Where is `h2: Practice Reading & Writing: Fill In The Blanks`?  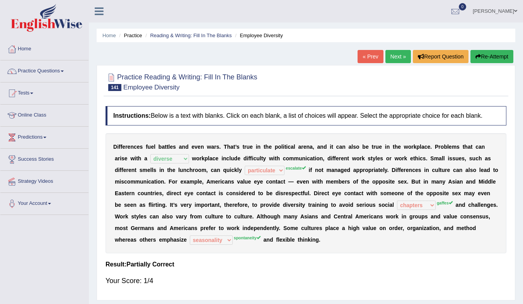 h2: Practice Reading & Writing: Fill In The Blanks is located at coordinates (181, 81).